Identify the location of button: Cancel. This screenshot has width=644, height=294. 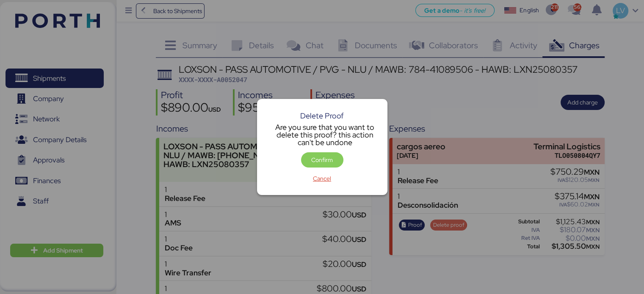
(322, 179).